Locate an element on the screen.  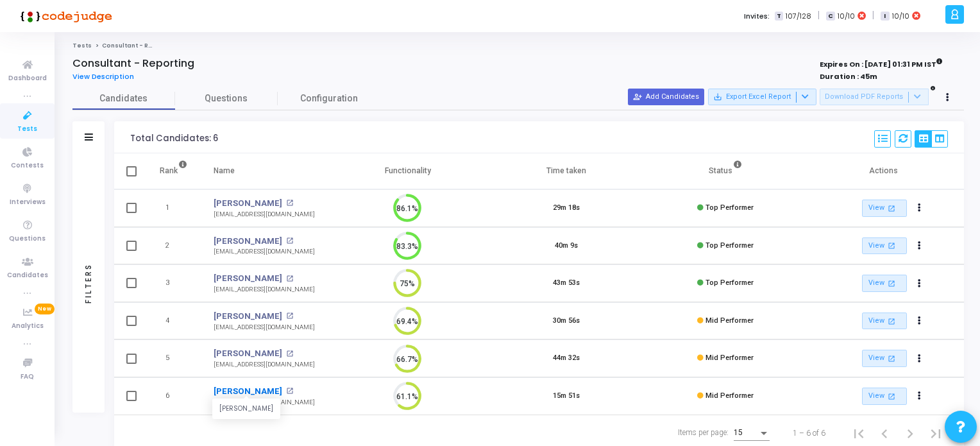
div: Items per page: is located at coordinates (703, 433).